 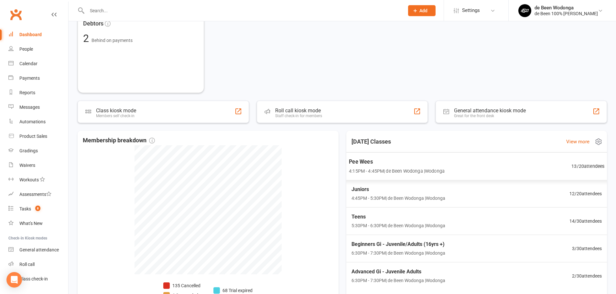 What do you see at coordinates (38, 195) in the screenshot?
I see `a: Assessments` at bounding box center [38, 195].